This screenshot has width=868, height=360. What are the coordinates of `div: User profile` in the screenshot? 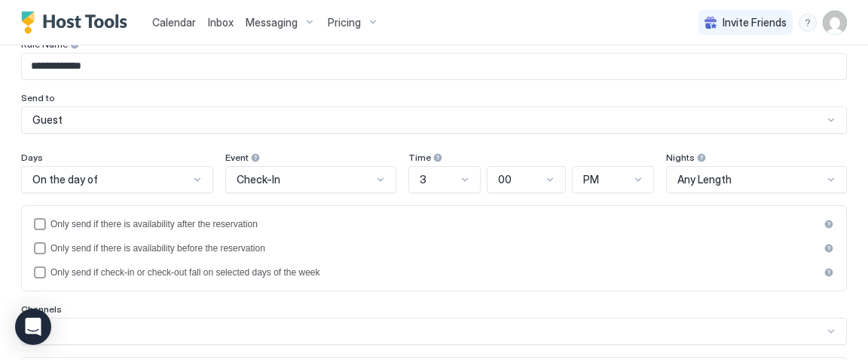 It's located at (835, 23).